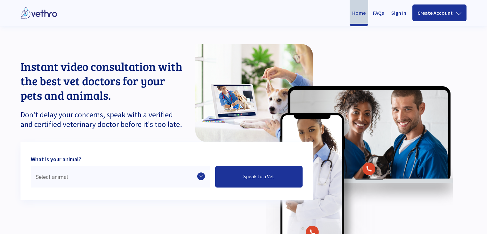 This screenshot has width=487, height=234. Describe the element at coordinates (379, 13) in the screenshot. I see `a: FAQs` at that location.